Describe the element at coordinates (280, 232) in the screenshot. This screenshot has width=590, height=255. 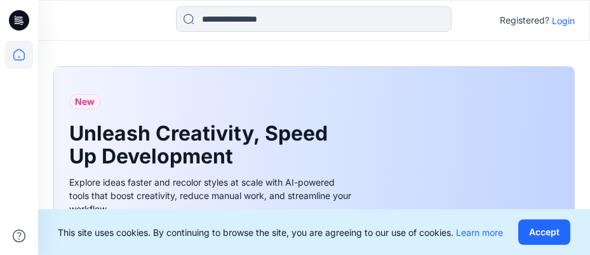
I see `p: This site uses cookies. By continuing to browse the site, you are agreeing to our use of cookies.` at that location.